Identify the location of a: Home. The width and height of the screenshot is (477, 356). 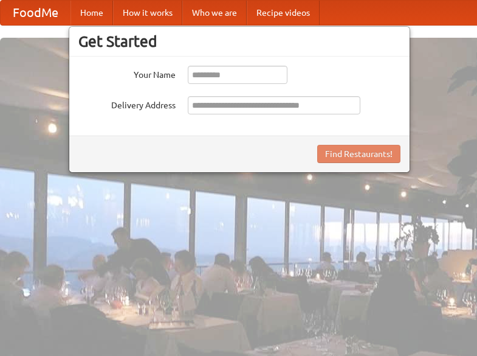
(92, 13).